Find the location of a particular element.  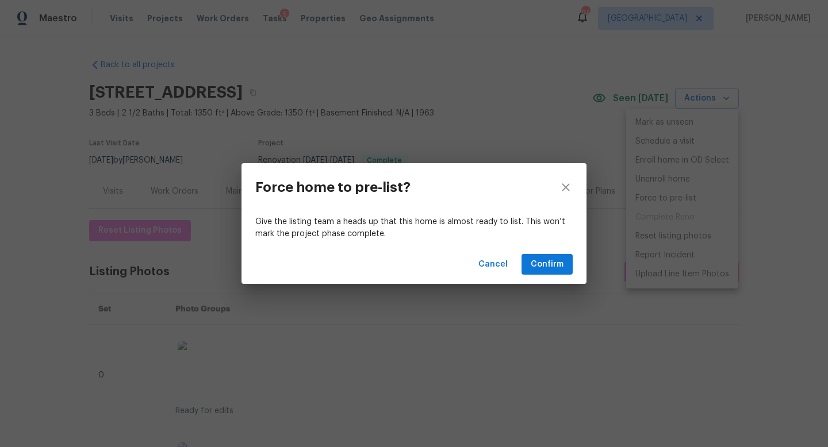

p: Give the listing team a heads up that this home is almost ready to list. This won’t mark the proj... is located at coordinates (414, 228).